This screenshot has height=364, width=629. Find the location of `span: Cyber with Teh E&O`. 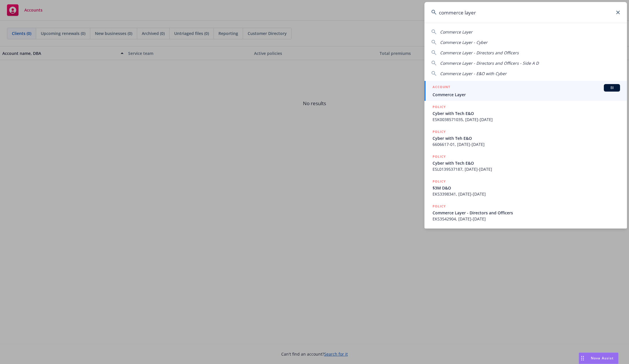

span: Cyber with Teh E&O is located at coordinates (526, 139).